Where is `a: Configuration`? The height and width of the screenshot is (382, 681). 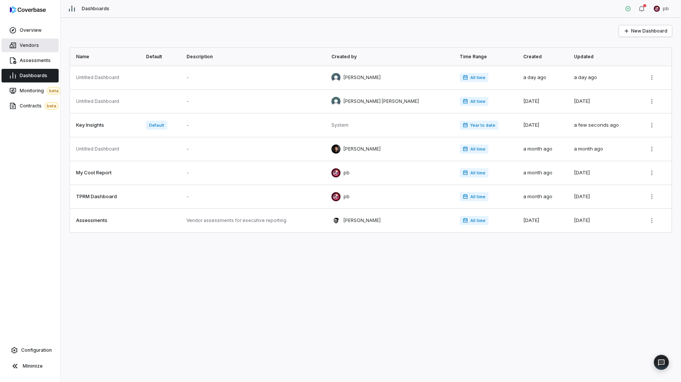
a: Configuration is located at coordinates (30, 350).